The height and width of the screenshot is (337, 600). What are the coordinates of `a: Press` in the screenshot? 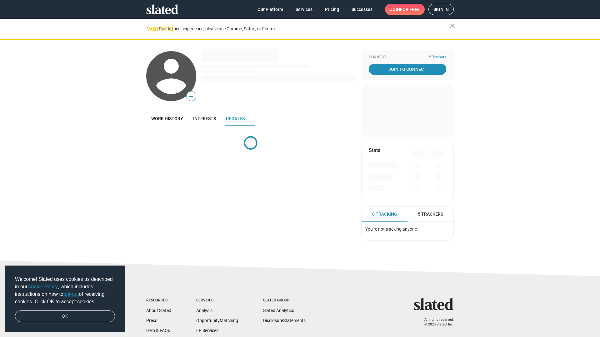 It's located at (152, 321).